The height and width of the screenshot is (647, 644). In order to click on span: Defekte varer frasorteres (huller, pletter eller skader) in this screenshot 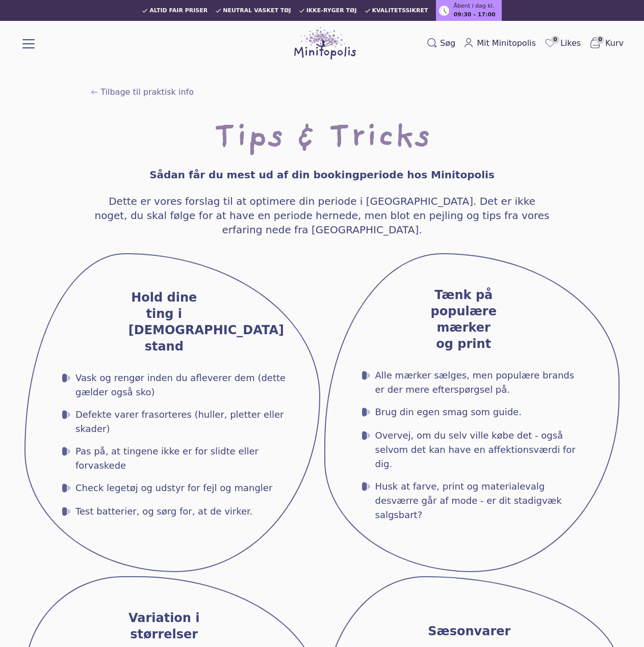, I will do `click(181, 422)`.